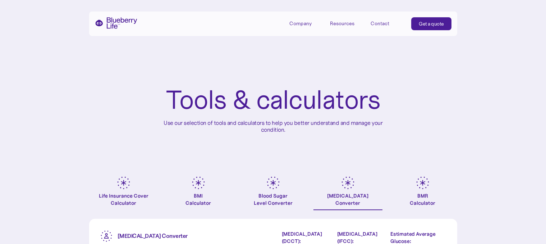 The image size is (546, 244). What do you see at coordinates (422, 199) in the screenshot?
I see `div: BMR Calculator` at bounding box center [422, 199].